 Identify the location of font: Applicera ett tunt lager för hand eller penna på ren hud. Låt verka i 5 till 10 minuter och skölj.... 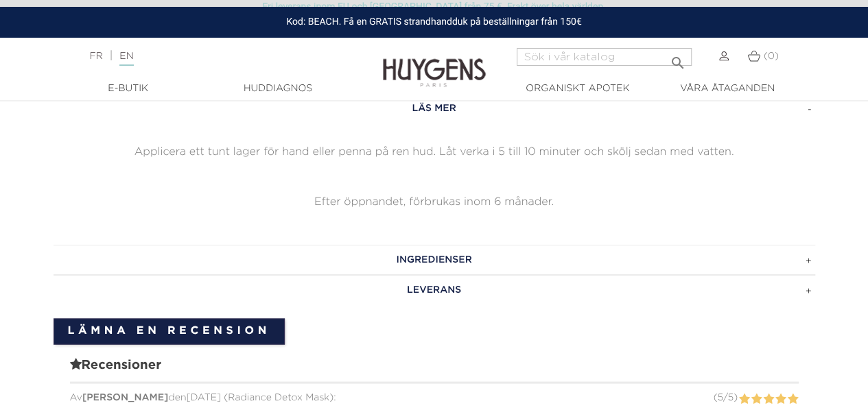
(434, 152).